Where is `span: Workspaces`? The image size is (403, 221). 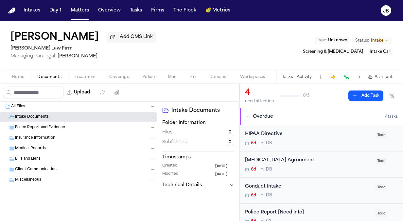 span: Workspaces is located at coordinates (253, 77).